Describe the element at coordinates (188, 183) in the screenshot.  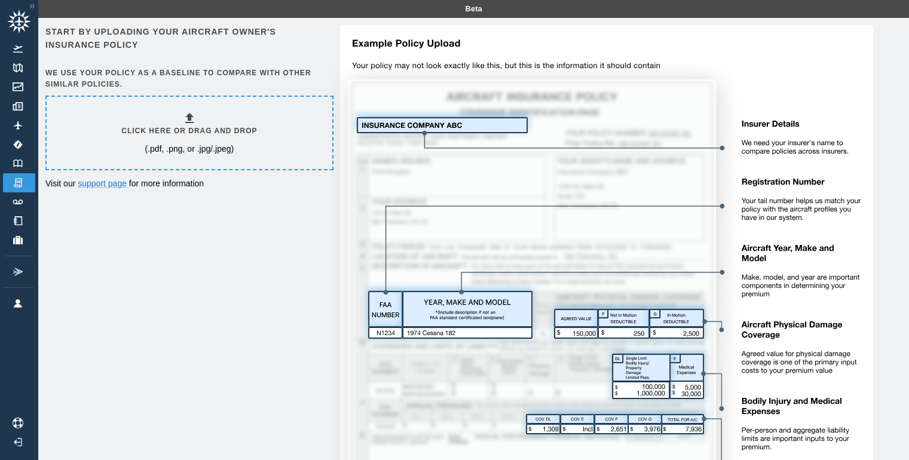
I see `p: Visit our for more information` at that location.